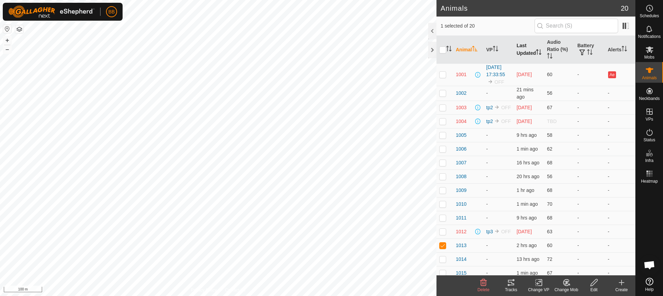 Image resolution: width=663 pixels, height=296 pixels. Describe the element at coordinates (649, 290) in the screenshot. I see `span: Help` at that location.